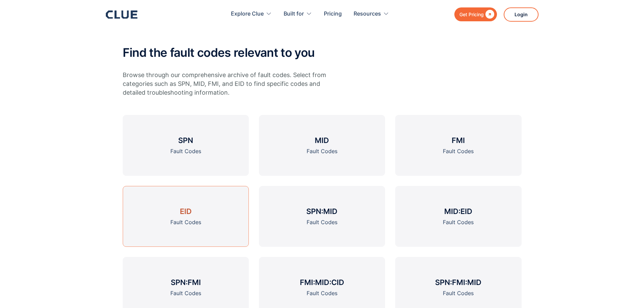 This screenshot has width=644, height=308. What do you see at coordinates (458, 140) in the screenshot?
I see `h3: FMI` at bounding box center [458, 140].